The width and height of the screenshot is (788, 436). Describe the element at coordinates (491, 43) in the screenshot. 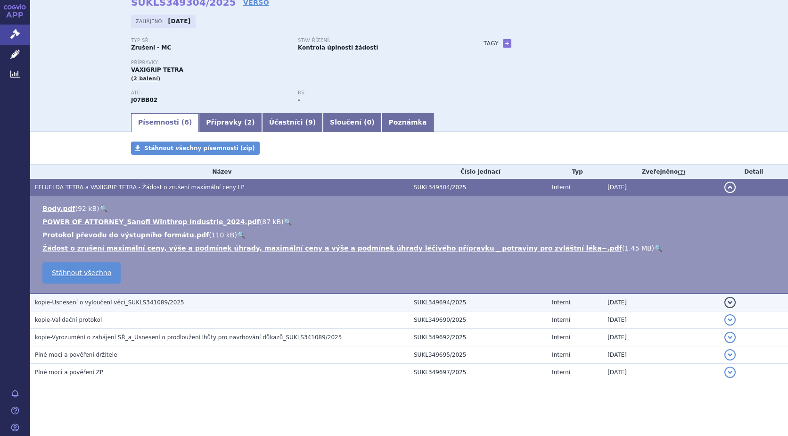

I see `h3: Tagy` at that location.